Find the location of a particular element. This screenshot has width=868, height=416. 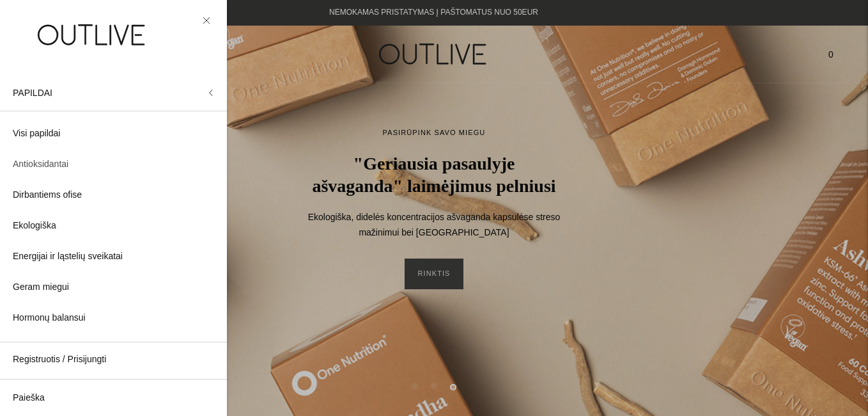

span: Hormonų balansui is located at coordinates (49, 318).